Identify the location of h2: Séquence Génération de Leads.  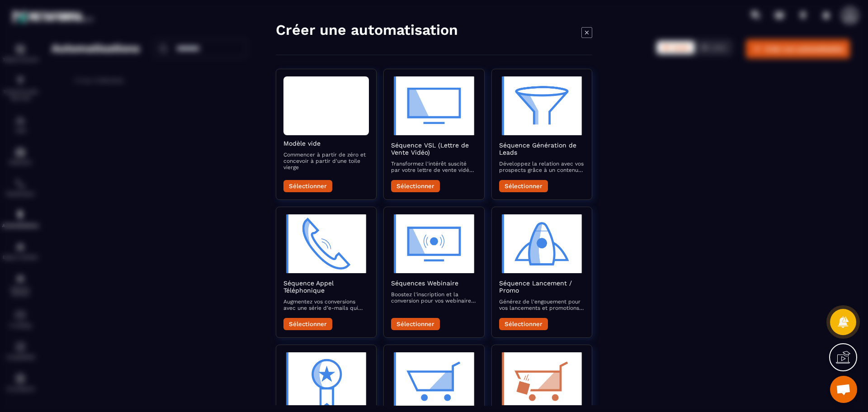
(542, 149).